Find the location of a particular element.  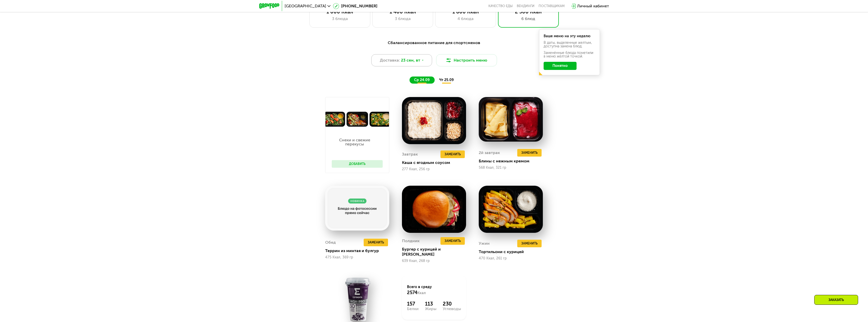

div: 113 is located at coordinates (431, 304).